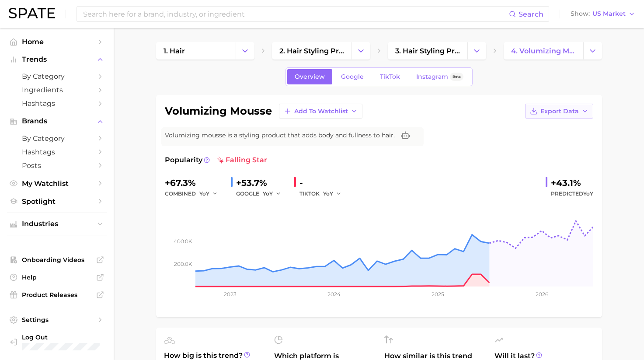  What do you see at coordinates (609, 14) in the screenshot?
I see `span: US Market` at bounding box center [609, 14].